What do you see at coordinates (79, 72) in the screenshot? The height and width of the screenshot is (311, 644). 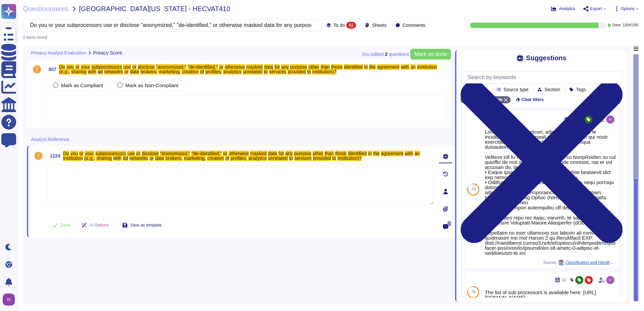 I see `mark: sharing` at bounding box center [79, 72].